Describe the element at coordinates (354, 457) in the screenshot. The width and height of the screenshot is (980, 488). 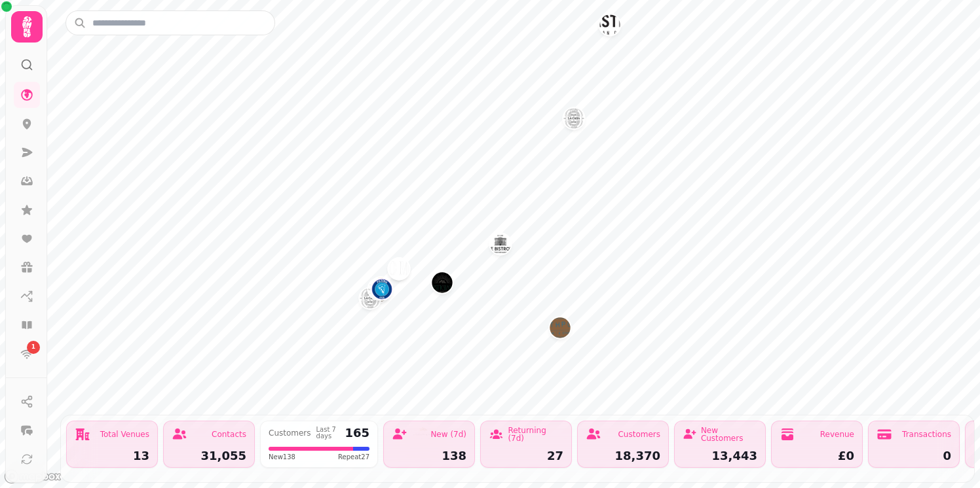
I see `span: Repeat 27` at that location.